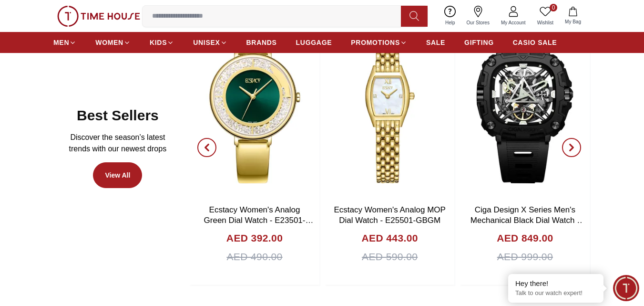 This screenshot has width=644, height=306. I want to click on h4: AED 392.00, so click(255, 238).